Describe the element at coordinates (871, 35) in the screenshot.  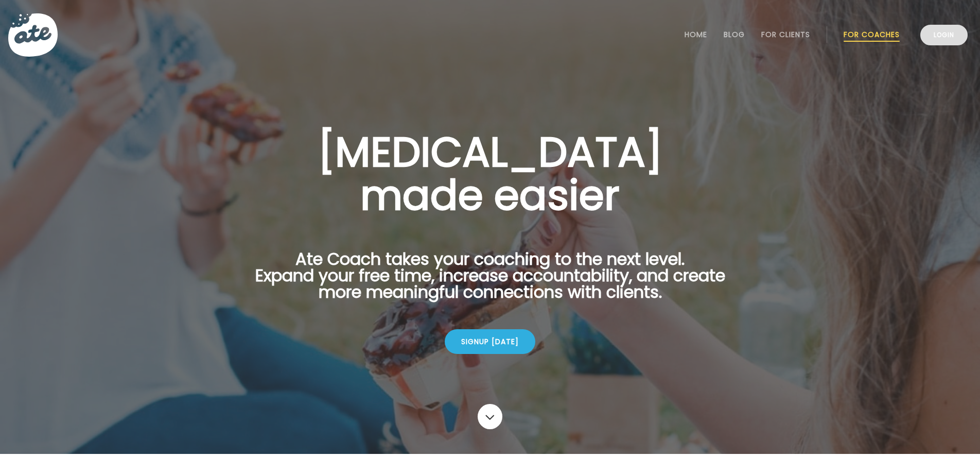
I see `a: For Coaches` at that location.